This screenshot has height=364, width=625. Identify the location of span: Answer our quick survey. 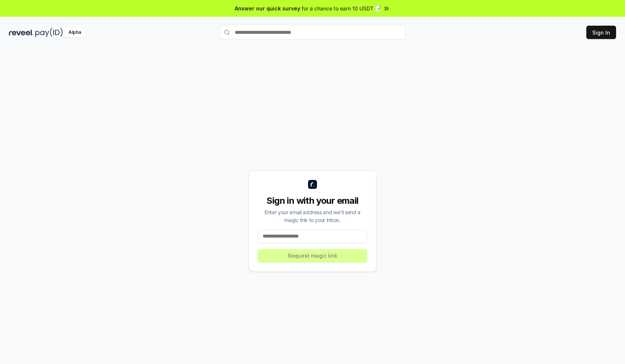
(267, 8).